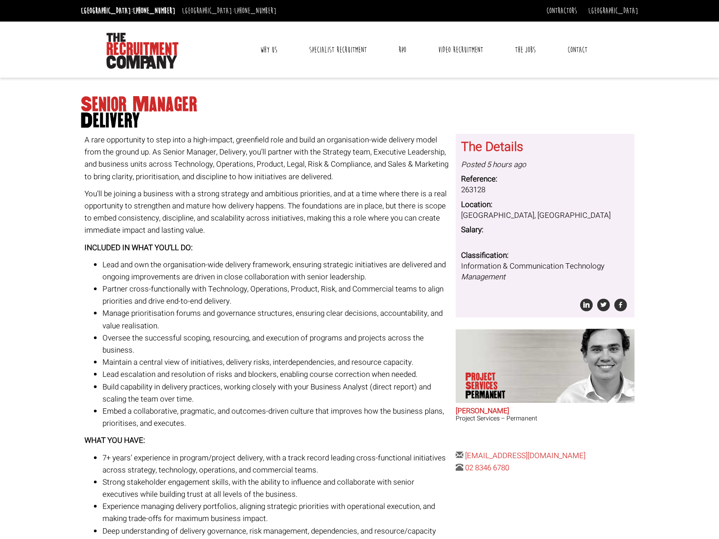  What do you see at coordinates (562, 11) in the screenshot?
I see `a: Contractors` at bounding box center [562, 11].